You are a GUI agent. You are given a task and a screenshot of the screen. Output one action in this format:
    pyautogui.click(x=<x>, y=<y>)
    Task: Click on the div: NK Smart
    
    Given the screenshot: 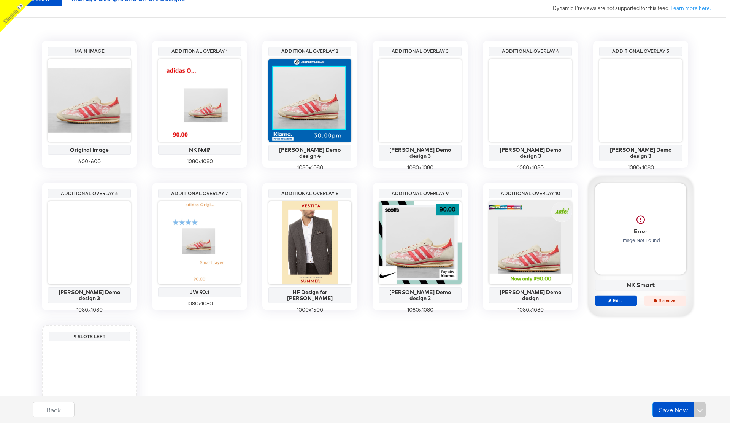 What is the action you would take?
    pyautogui.click(x=641, y=285)
    